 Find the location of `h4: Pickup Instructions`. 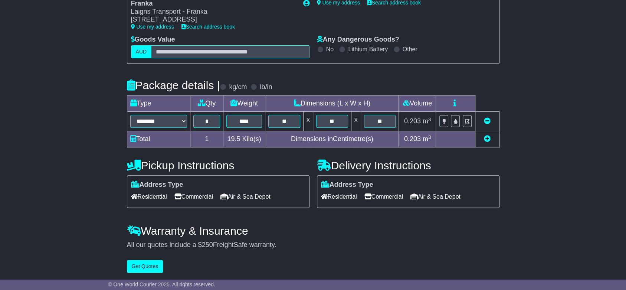

h4: Pickup Instructions is located at coordinates (218, 165).